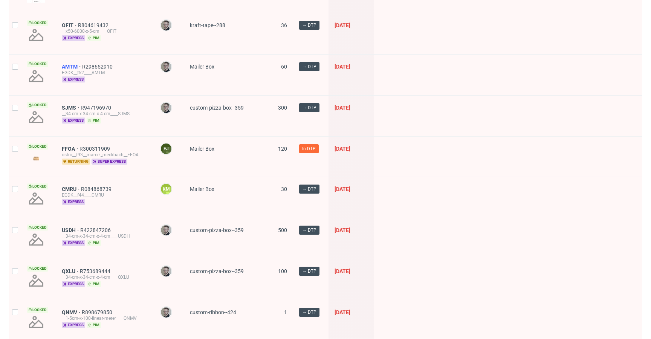  I want to click on div: __1-5cm-x-100-linear-meter____QNMV, so click(105, 318).